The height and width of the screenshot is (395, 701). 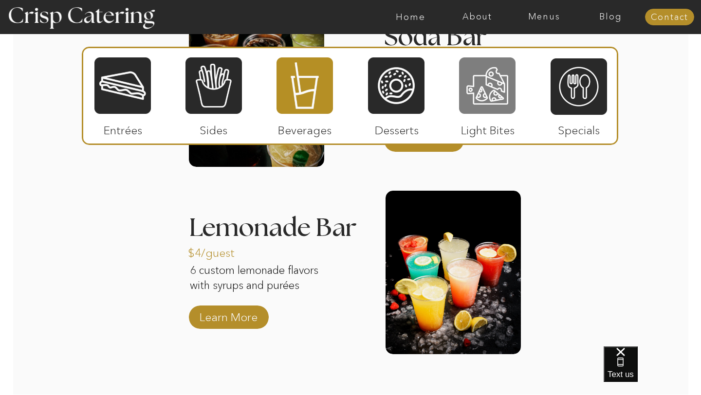 What do you see at coordinates (487, 128) in the screenshot?
I see `p: Light Bites` at bounding box center [487, 128].